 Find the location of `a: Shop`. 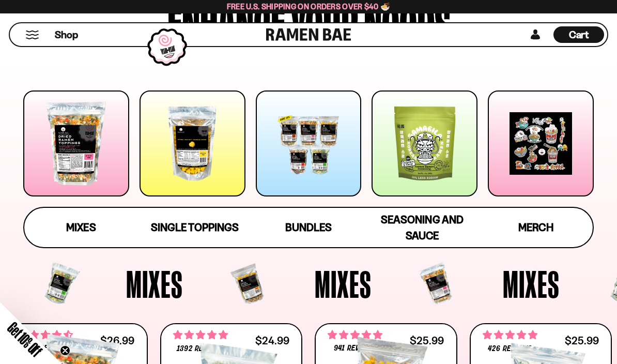

a: Shop is located at coordinates (66, 35).